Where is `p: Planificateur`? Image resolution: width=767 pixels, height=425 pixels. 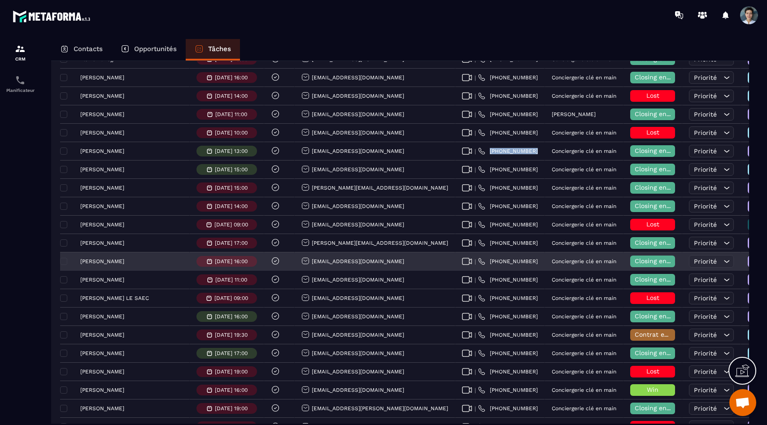 p: Planificateur is located at coordinates (20, 90).